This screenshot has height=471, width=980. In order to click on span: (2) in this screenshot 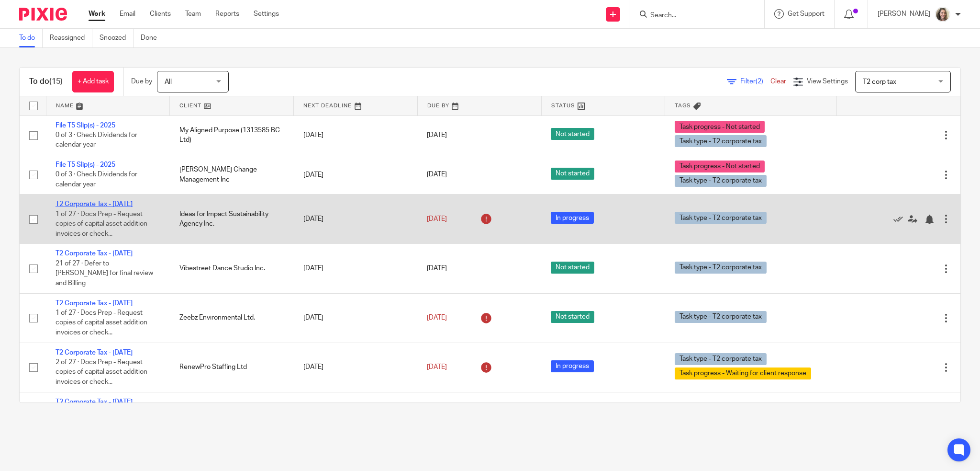, I will do `click(760, 81)`.